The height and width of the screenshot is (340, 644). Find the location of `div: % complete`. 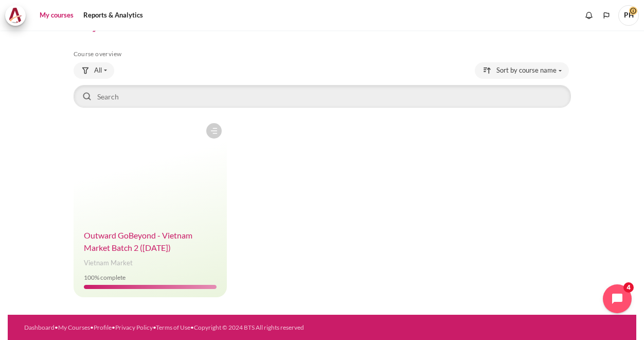

div: % complete is located at coordinates (150, 277).